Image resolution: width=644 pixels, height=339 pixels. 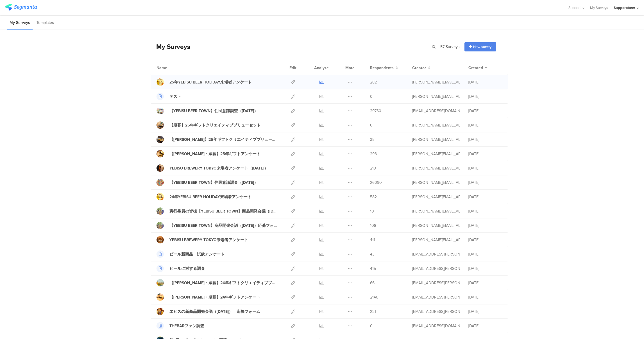 I want to click on div: erina.shukuya@sapporobeer.co.jp, so click(x=436, y=326).